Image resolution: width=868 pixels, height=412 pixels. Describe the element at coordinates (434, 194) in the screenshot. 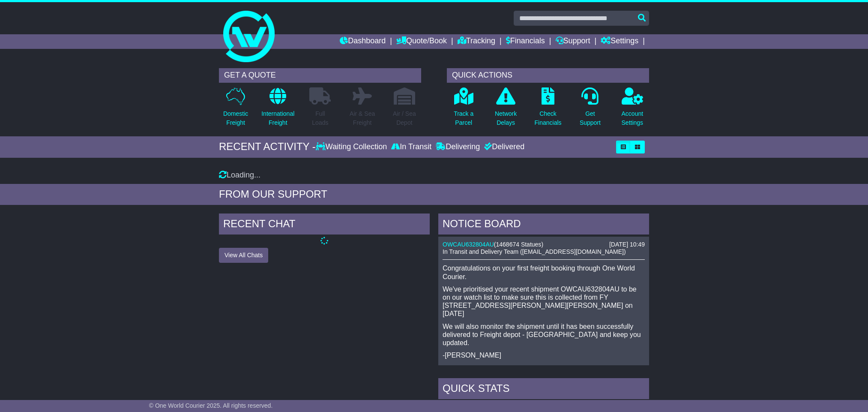

I see `div: FROM OUR SUPPORT` at that location.